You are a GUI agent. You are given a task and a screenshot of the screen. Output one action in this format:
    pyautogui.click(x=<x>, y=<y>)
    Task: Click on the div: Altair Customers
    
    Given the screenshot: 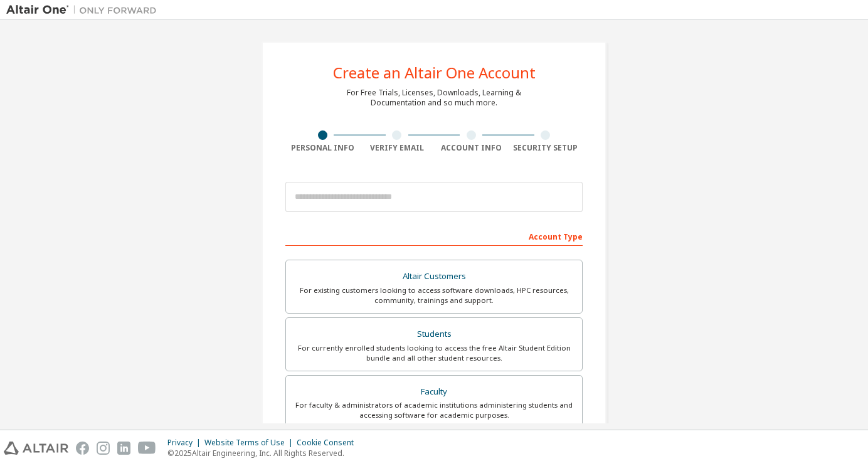 What is the action you would take?
    pyautogui.click(x=434, y=276)
    